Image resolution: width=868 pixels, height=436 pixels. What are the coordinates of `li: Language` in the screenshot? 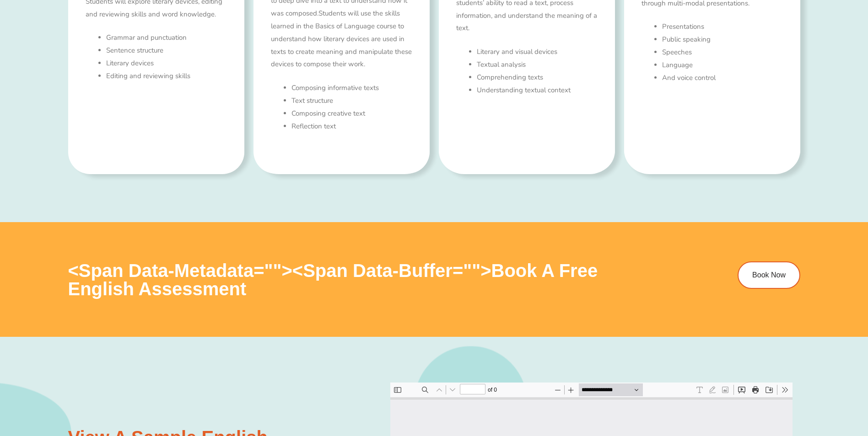 It's located at (722, 65).